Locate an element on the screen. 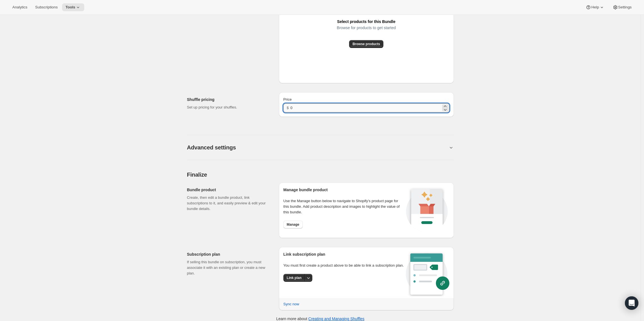  p: Create, then edit a bundle product, link subscriptions to it, and easily preview & edit your bund... is located at coordinates (228, 204).